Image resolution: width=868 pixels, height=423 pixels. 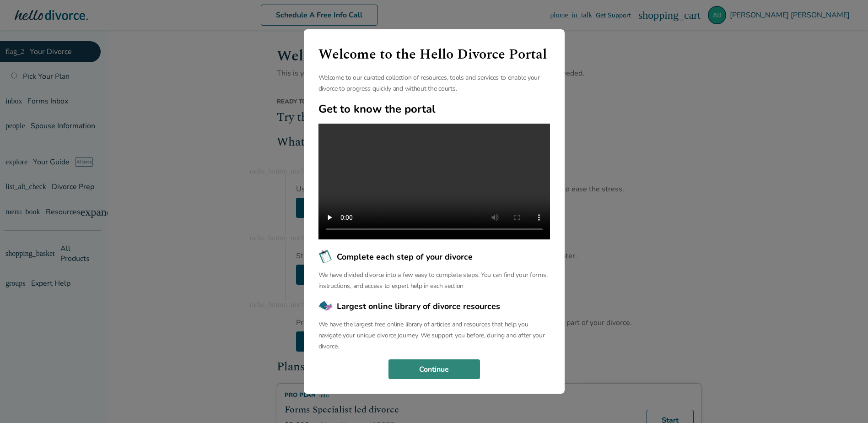 What do you see at coordinates (434, 109) in the screenshot?
I see `h2: Get to know the portal` at bounding box center [434, 109].